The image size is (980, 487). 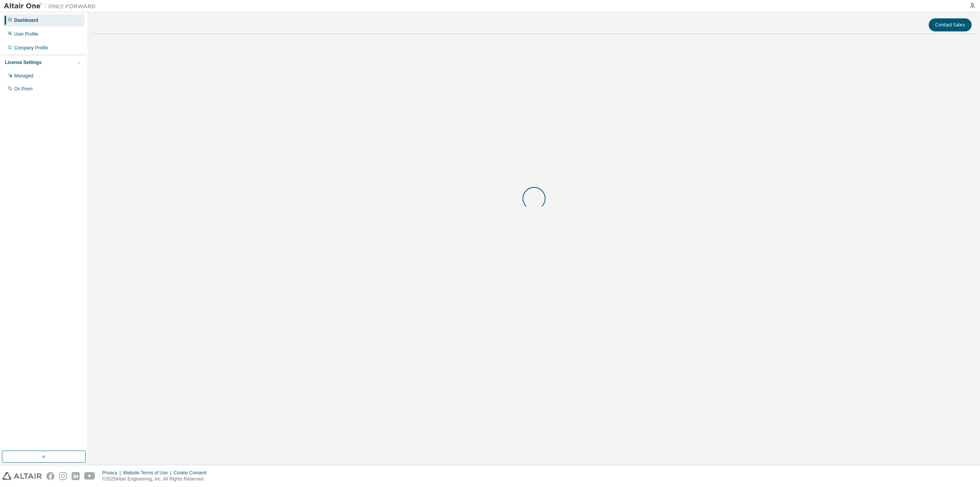 I want to click on button: Contact Sales, so click(x=950, y=25).